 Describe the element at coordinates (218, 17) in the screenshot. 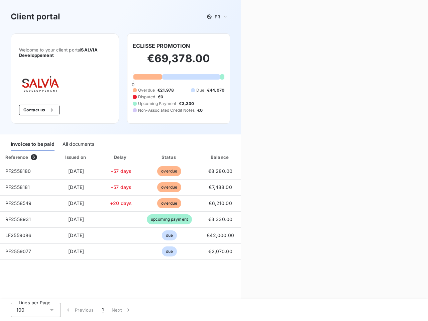

I see `span: FR` at that location.